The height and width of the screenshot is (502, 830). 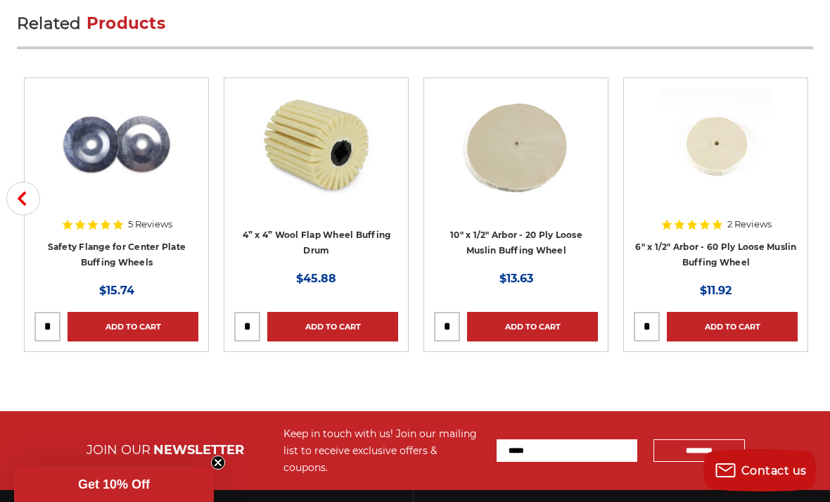 What do you see at coordinates (716, 255) in the screenshot?
I see `a: 6" x 1/2" Arbor - 60 Ply Loose Muslin Buffing Wheel` at bounding box center [716, 255].